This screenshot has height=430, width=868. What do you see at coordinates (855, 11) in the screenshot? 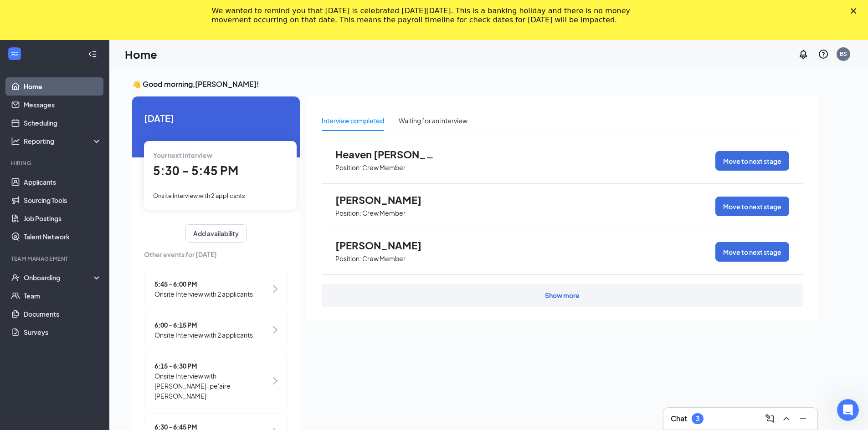
I see `div: Close` at bounding box center [855, 11].